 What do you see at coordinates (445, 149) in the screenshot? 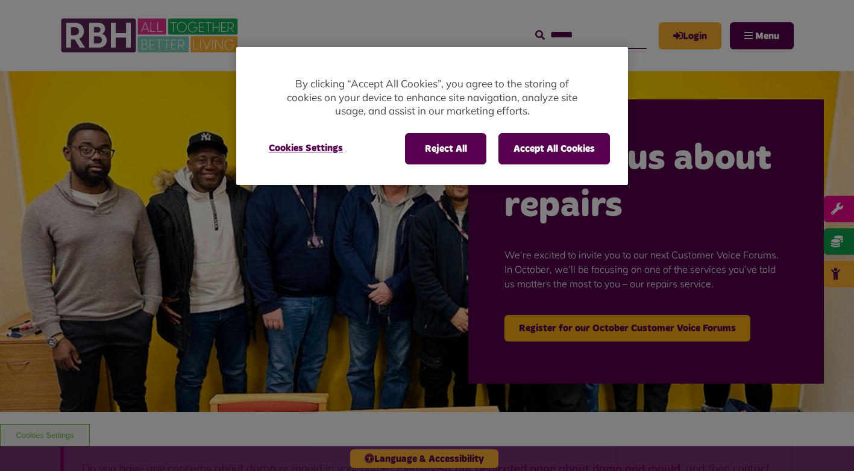
I see `button: Reject All` at bounding box center [445, 149].